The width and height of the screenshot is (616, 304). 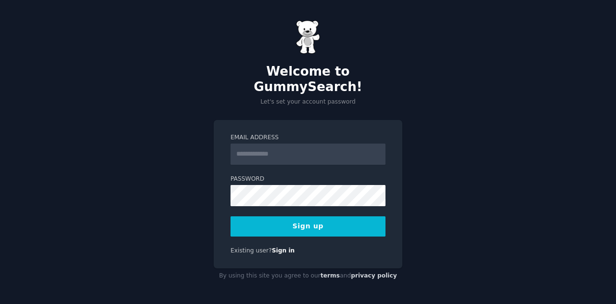 I want to click on span: Existing user?, so click(x=251, y=250).